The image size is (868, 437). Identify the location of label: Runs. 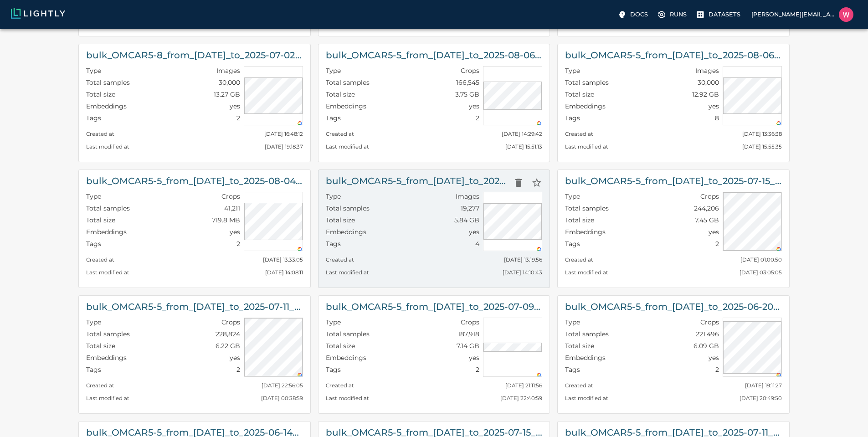
(673, 15).